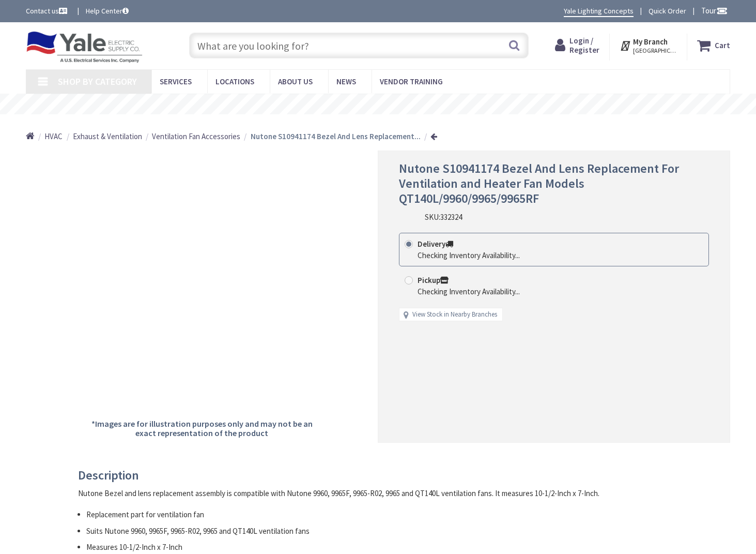 The image size is (756, 554). Describe the element at coordinates (196, 136) in the screenshot. I see `span: Ventilation Fan Accessories` at that location.